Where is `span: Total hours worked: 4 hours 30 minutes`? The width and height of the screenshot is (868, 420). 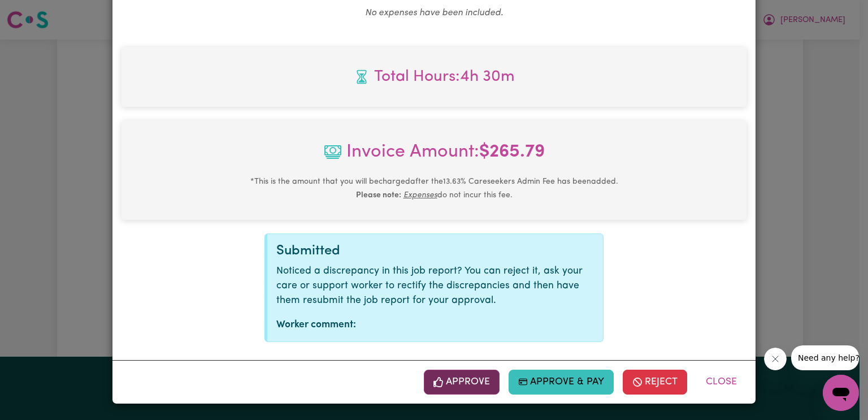
span: Total hours worked: 4 hours 30 minutes is located at coordinates (434, 77).